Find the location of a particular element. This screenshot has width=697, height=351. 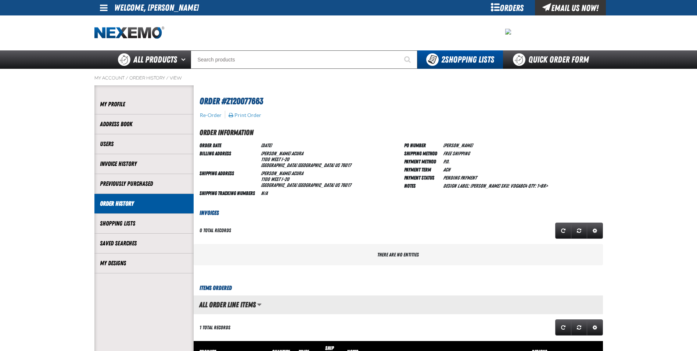

td: Order Date is located at coordinates (229, 145).